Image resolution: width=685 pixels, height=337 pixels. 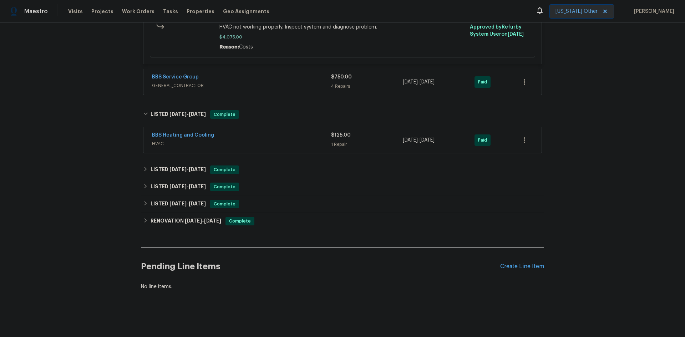 I want to click on h2: Pending Line Items, so click(x=320, y=267).